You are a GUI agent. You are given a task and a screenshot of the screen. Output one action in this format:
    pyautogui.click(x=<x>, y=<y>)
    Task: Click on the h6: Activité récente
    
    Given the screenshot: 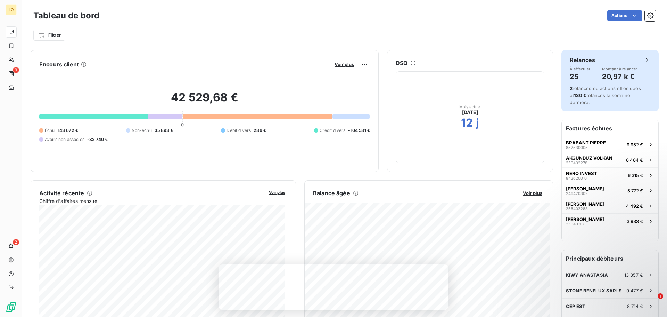 What is the action you would take?
    pyautogui.click(x=62, y=193)
    